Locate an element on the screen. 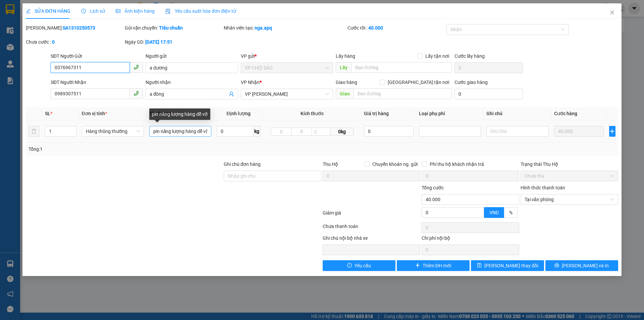  span: Định lượng is located at coordinates (238, 113).